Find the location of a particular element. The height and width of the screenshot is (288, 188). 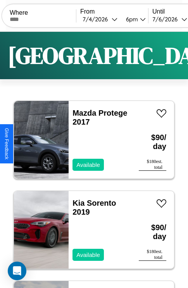

a: Mazda Protege 2017 is located at coordinates (100, 117).